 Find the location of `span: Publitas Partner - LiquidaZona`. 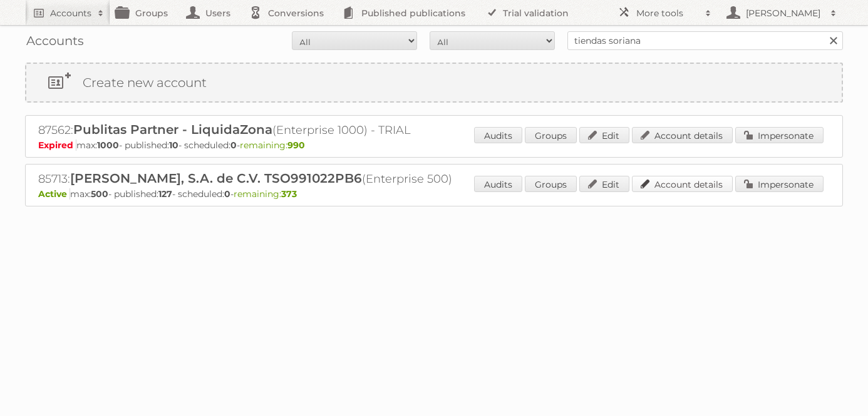

span: Publitas Partner - LiquidaZona is located at coordinates (173, 130).